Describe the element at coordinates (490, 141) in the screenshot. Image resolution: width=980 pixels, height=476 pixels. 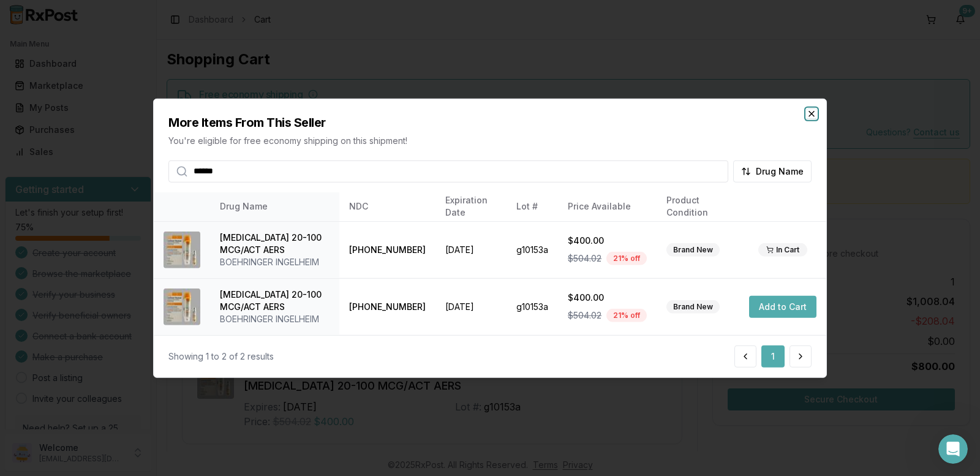
I see `p: You're eligible for free economy shipping on this shipment!` at that location.